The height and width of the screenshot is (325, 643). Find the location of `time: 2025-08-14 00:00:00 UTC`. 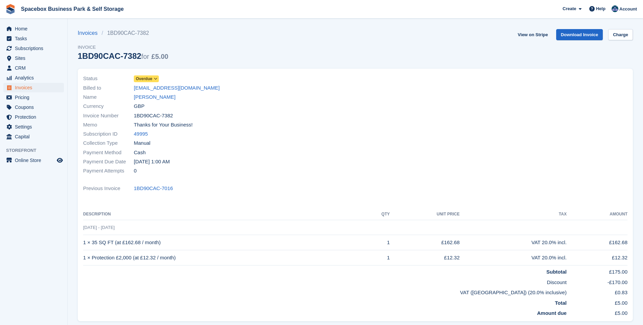

time: 2025-08-14 00:00:00 UTC is located at coordinates (152, 161).